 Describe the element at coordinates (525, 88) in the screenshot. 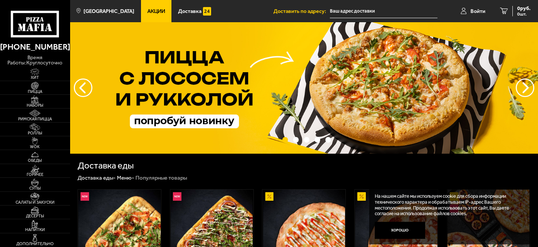

I see `button: предыдущий` at that location.